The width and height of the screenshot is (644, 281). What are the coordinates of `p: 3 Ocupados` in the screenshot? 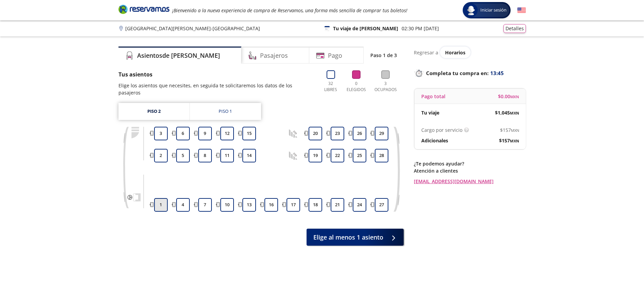 It's located at (386, 86).